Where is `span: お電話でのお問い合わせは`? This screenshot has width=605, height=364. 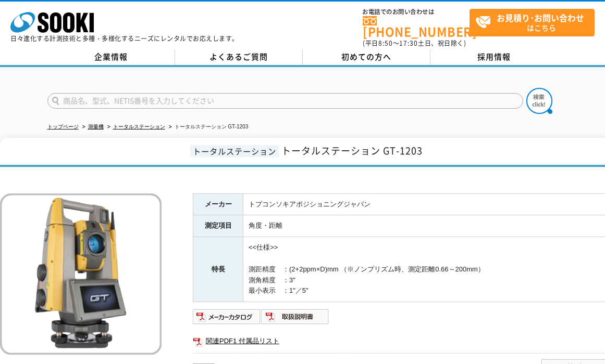 span: お電話でのお問い合わせは is located at coordinates (416, 12).